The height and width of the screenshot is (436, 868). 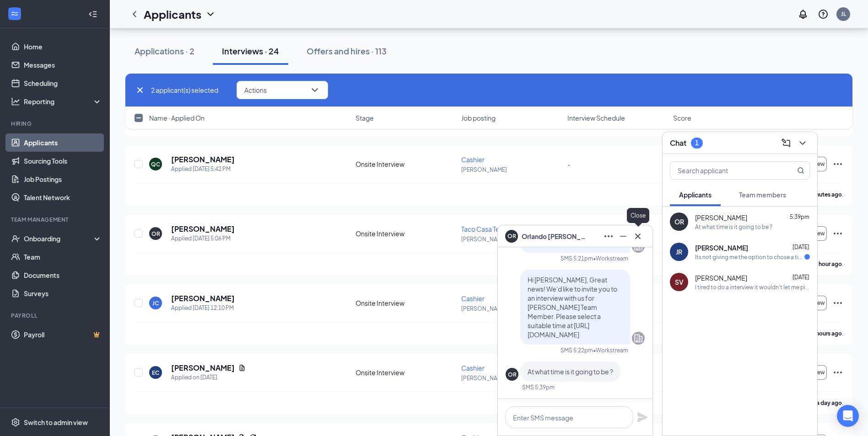 What do you see at coordinates (682, 118) in the screenshot?
I see `span: Score` at bounding box center [682, 118].